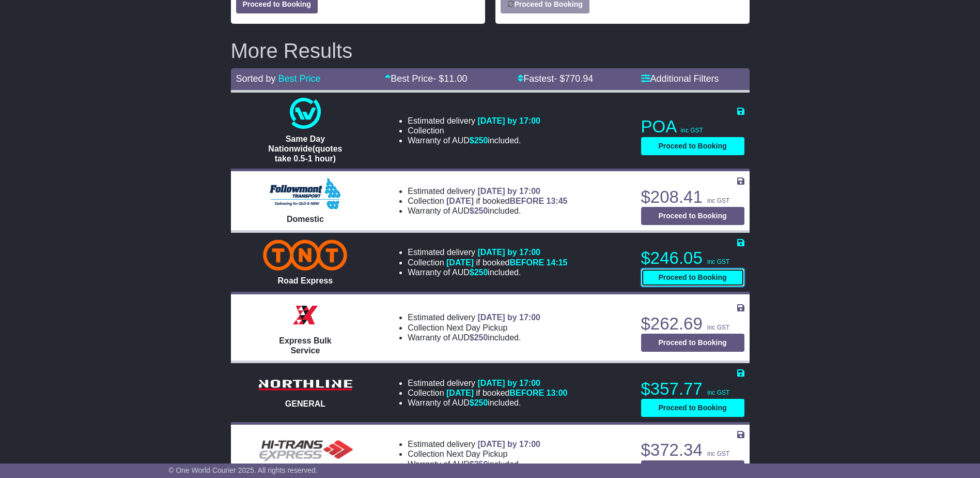 This screenshot has width=980, height=478. What do you see at coordinates (305, 315) in the screenshot?
I see `img: Border Express: Express Bulk Service` at bounding box center [305, 315].